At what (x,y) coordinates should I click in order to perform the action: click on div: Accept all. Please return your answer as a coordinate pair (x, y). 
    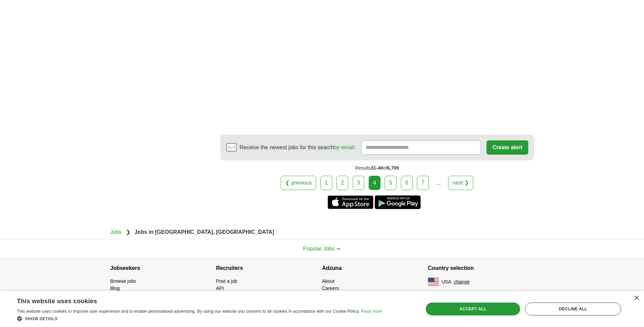
    Looking at the image, I should click on (473, 309).